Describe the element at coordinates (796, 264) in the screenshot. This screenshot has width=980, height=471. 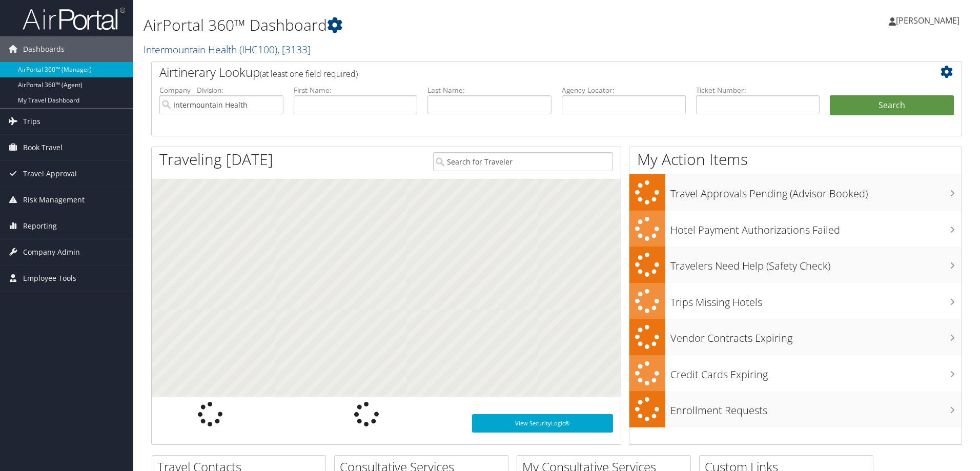
I see `a: Travelers Need Help (Safety Check)` at that location.